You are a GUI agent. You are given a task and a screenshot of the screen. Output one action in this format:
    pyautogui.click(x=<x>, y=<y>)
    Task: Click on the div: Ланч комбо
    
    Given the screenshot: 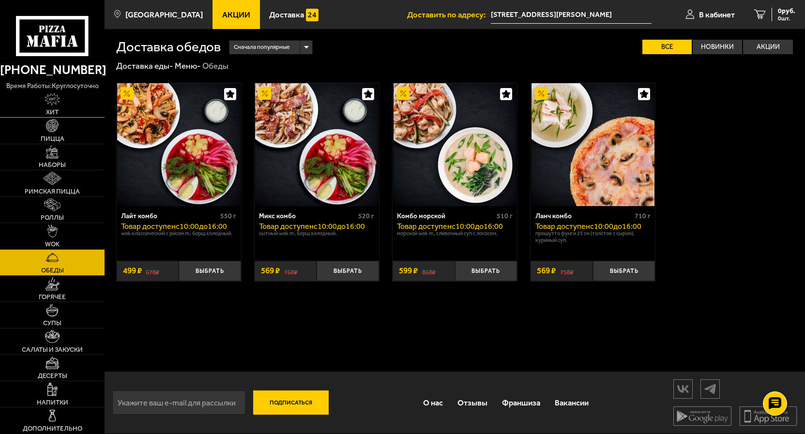 What is the action you would take?
    pyautogui.click(x=583, y=216)
    